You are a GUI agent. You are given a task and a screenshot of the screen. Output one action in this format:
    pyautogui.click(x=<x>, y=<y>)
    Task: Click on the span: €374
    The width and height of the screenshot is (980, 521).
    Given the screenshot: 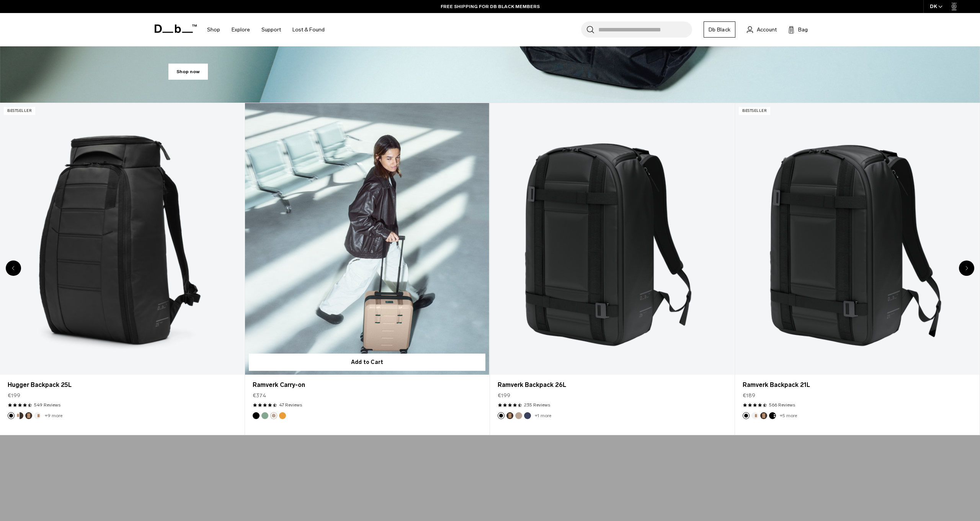 What is the action you would take?
    pyautogui.click(x=259, y=395)
    